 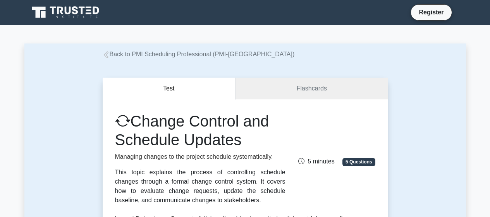 I want to click on p: Managing changes to the project schedule systematically., so click(x=200, y=157).